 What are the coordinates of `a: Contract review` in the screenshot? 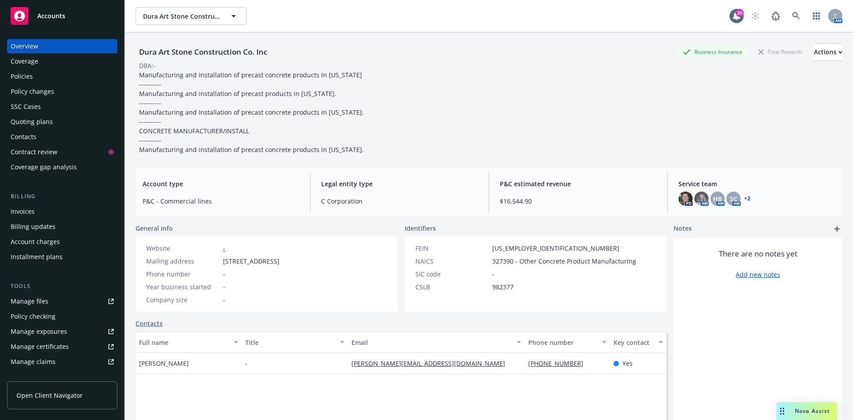 It's located at (62, 152).